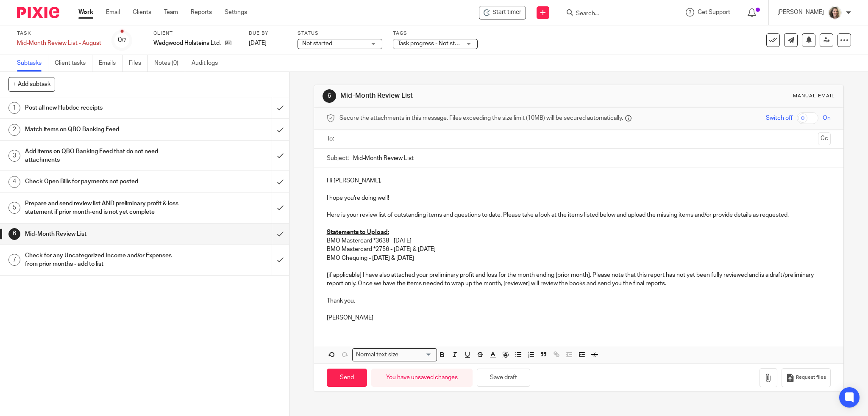 This screenshot has height=416, width=868. I want to click on div: 4, so click(14, 182).